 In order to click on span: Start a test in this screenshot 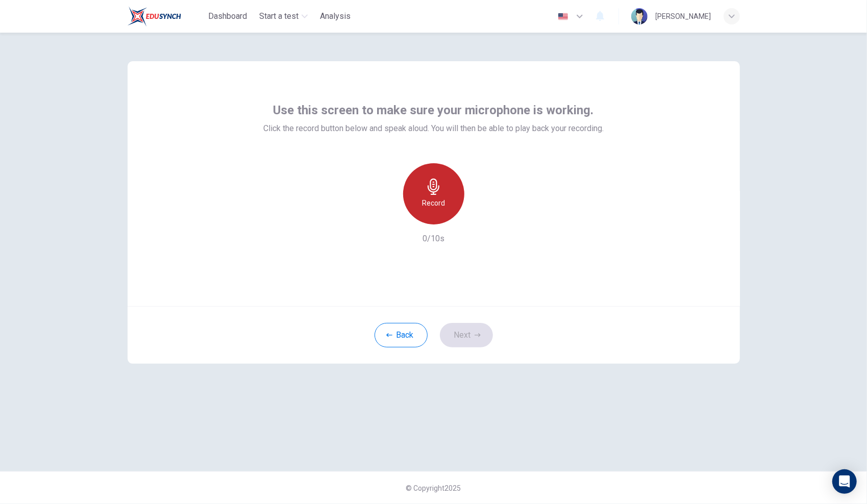, I will do `click(278, 16)`.